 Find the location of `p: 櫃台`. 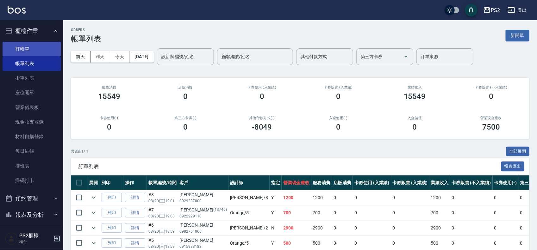

p: 櫃台 is located at coordinates (35, 242).